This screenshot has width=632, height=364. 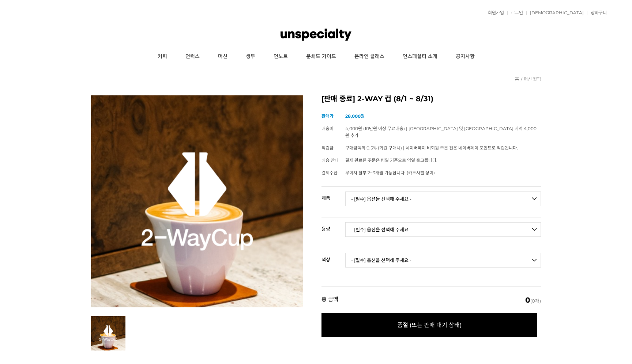 I want to click on th: 용량, so click(x=333, y=226).